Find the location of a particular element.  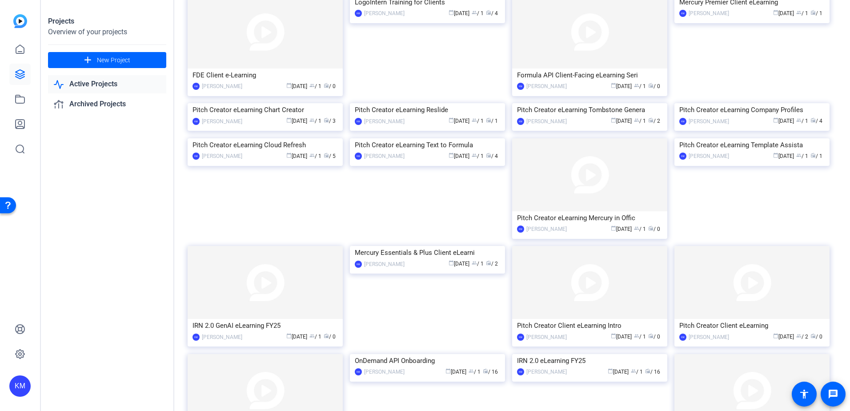

mat-icon: accessibility is located at coordinates (804, 394).